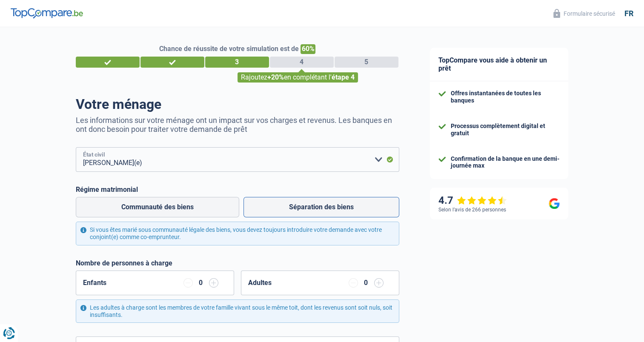  What do you see at coordinates (499, 64) in the screenshot?
I see `div: TopCompare vous aide à obtenir un prêt` at bounding box center [499, 64].